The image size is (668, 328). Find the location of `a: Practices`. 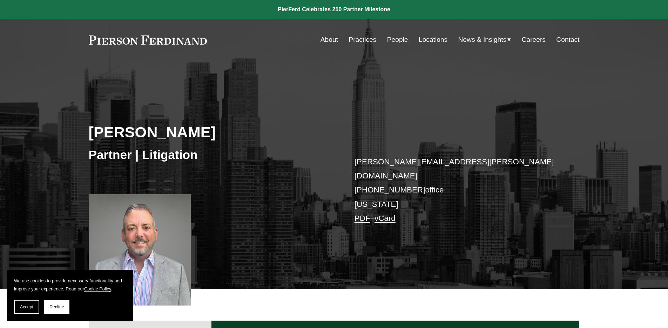

a: Practices is located at coordinates (362, 40).